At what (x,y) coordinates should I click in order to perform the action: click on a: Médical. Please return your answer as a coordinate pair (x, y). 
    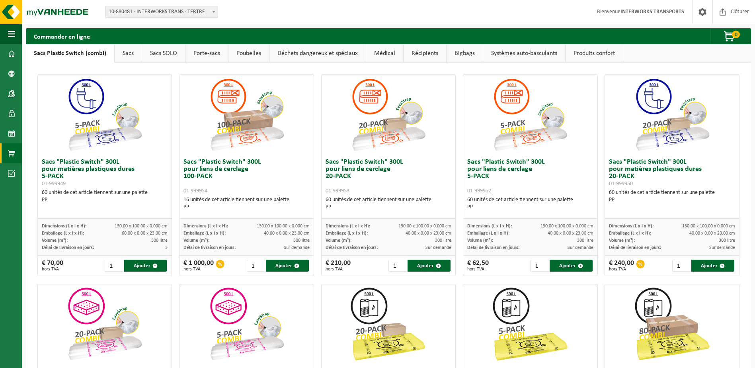
    Looking at the image, I should click on (384, 53).